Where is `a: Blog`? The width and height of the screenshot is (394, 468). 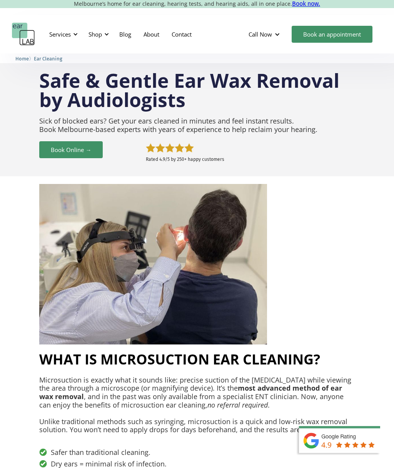
a: Blog is located at coordinates (125, 34).